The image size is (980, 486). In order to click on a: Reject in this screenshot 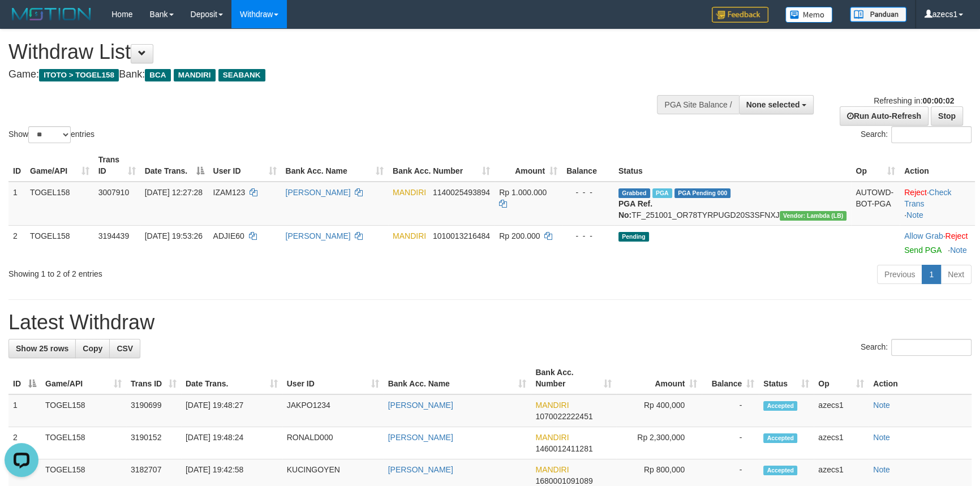, I will do `click(915, 193)`.